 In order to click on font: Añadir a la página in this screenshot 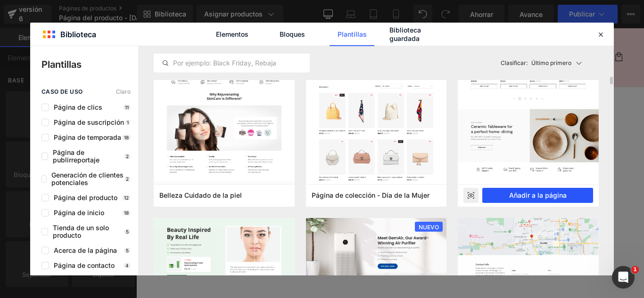, I will do `click(538, 195)`.